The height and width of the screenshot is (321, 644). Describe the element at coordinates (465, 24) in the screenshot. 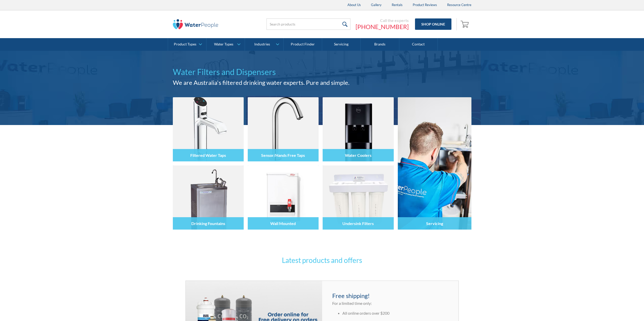

I see `img: shopping cart` at that location.